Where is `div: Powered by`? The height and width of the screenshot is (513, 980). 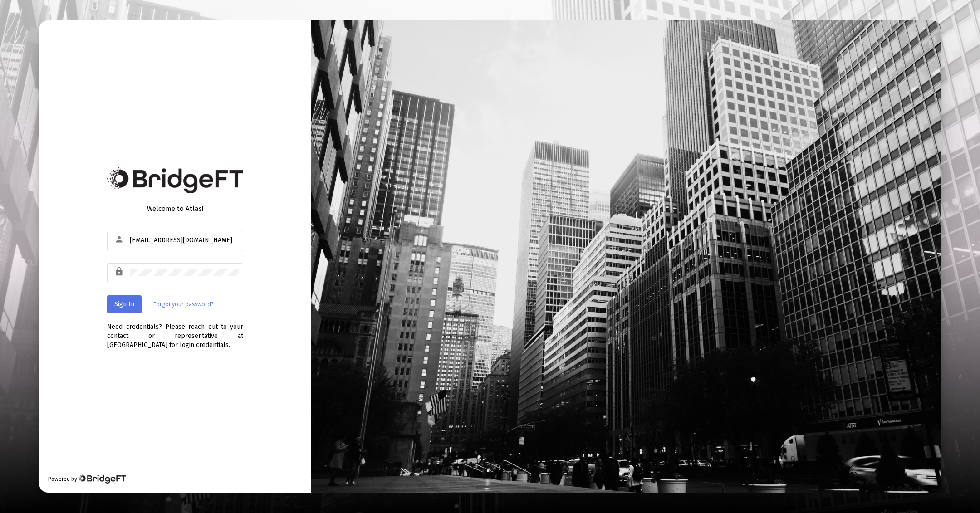
div: Powered by is located at coordinates (86, 479).